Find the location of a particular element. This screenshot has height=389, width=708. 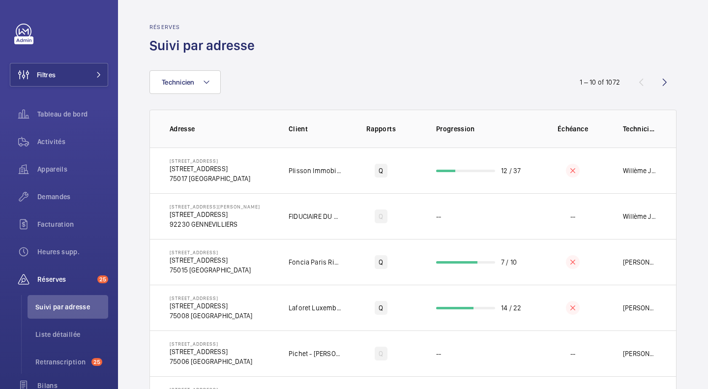

p: Client is located at coordinates (315, 129).